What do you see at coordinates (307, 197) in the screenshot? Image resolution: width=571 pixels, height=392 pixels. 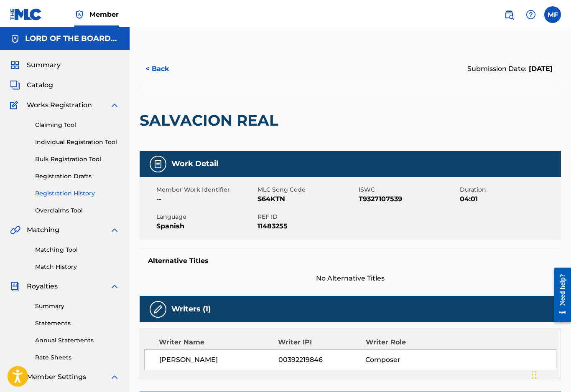 I see `span: S64KTN` at bounding box center [307, 197].